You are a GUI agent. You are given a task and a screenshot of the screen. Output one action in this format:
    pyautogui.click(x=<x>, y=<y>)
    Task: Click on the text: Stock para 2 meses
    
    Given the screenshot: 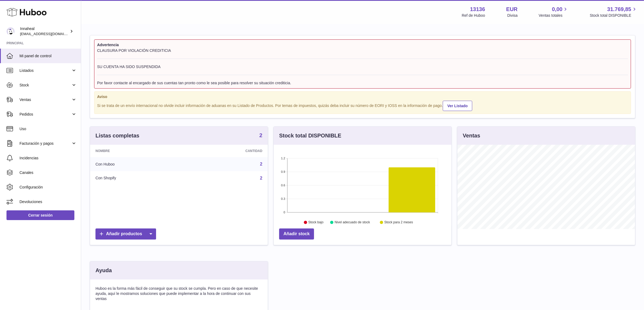 What is the action you would take?
    pyautogui.click(x=398, y=223)
    